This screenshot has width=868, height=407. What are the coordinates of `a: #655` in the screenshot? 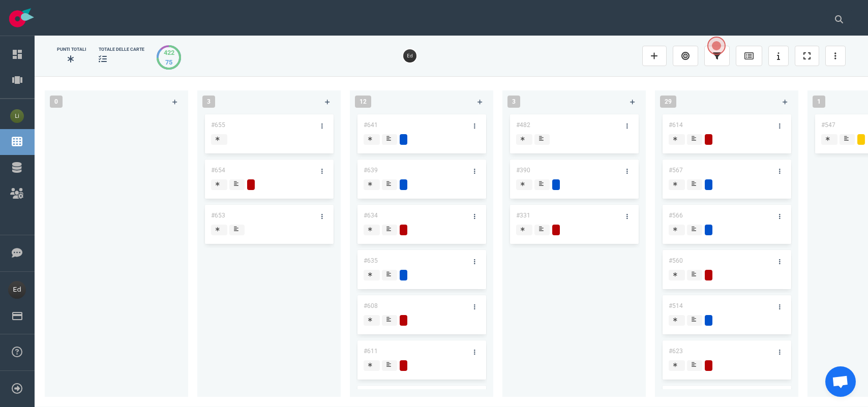 It's located at (218, 125).